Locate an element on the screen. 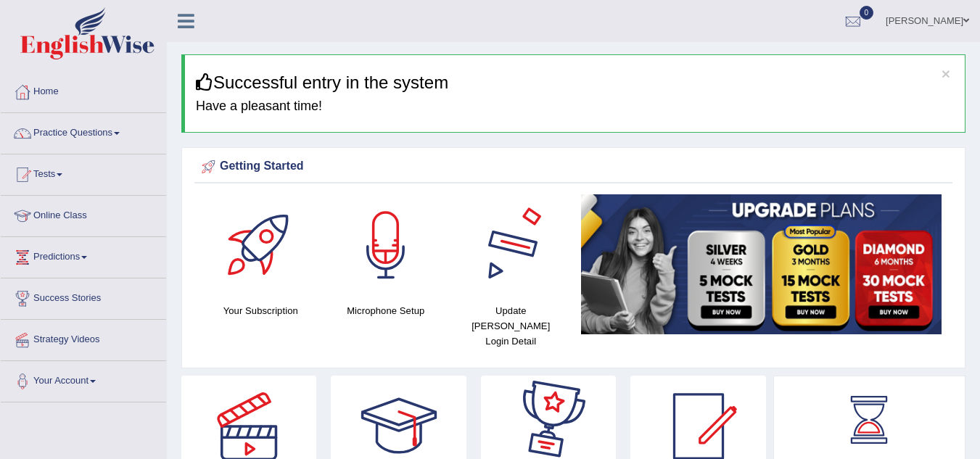 This screenshot has width=980, height=459. h4: Your Subscription is located at coordinates (260, 310).